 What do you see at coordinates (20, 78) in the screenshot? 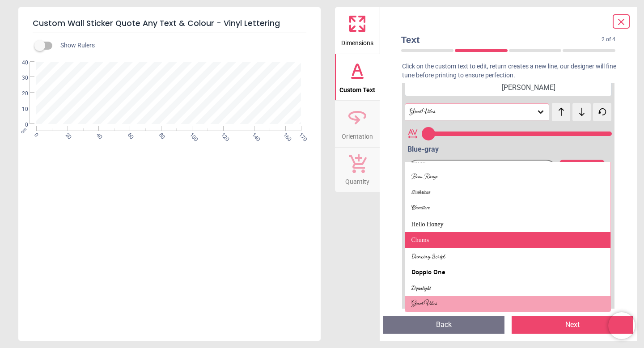
I see `span: 30` at bounding box center [20, 78].